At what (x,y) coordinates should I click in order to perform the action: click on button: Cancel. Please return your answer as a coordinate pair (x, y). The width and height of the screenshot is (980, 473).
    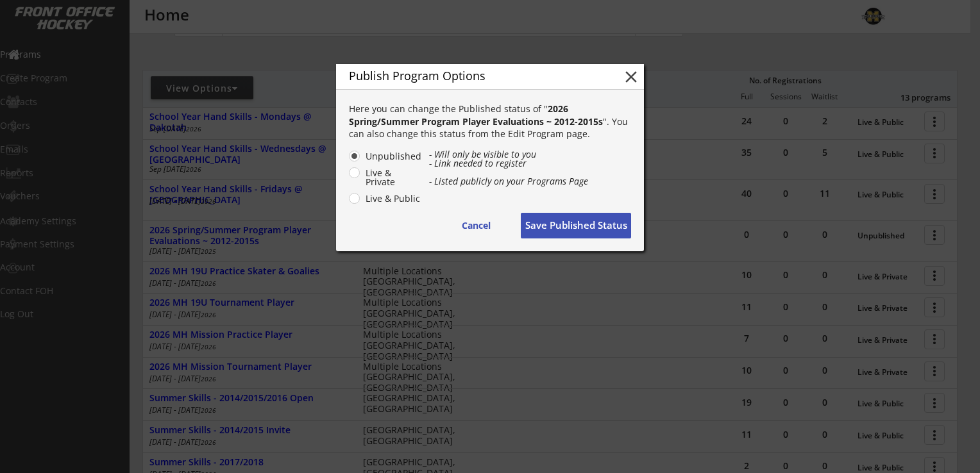
    Looking at the image, I should click on (476, 226).